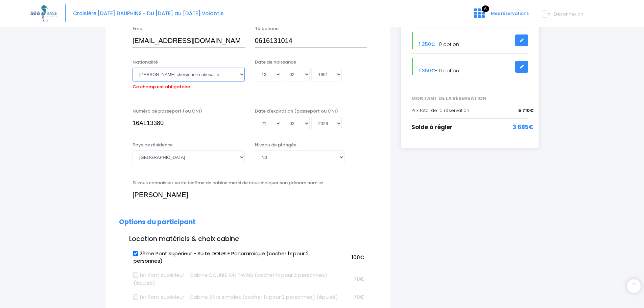 This screenshot has height=308, width=644. What do you see at coordinates (236, 298) in the screenshot?
I see `label: 1er Pont supérieur - Cabine 2 lits simples (cocher 1x pour 2 personnes) (épuisé)` at bounding box center [236, 298].